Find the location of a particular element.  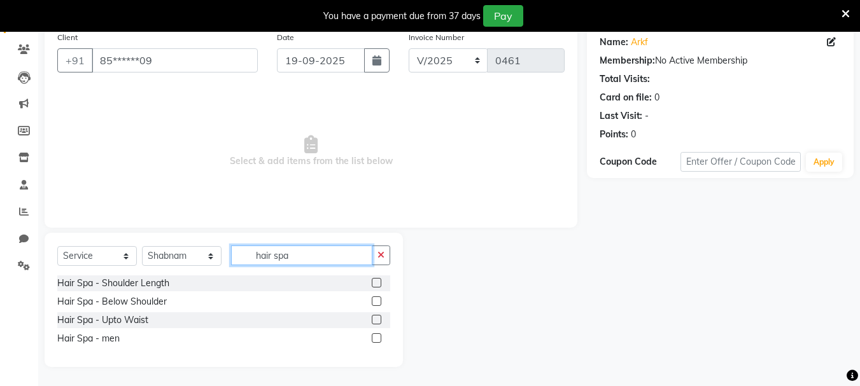

input: Search or Scan is located at coordinates (302, 255).